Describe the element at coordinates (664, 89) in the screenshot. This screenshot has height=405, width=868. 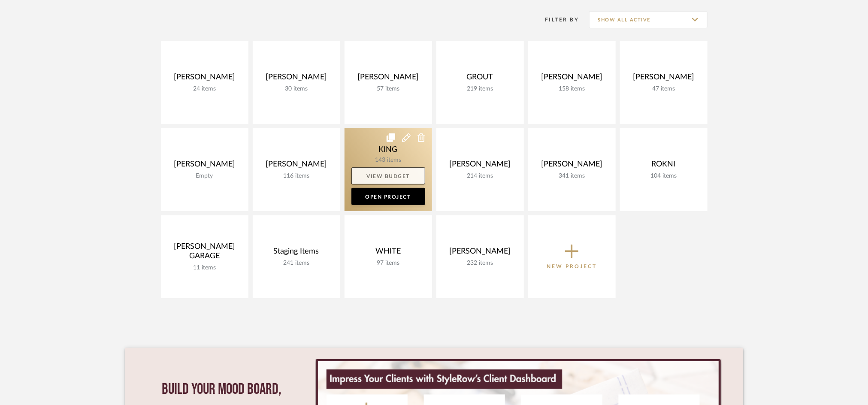
I see `div: 47 items` at that location.